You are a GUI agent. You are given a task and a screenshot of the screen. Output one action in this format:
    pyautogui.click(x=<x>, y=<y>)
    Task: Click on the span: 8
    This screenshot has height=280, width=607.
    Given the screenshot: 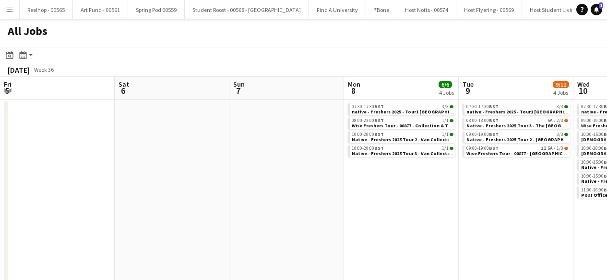 What is the action you would take?
    pyautogui.click(x=353, y=91)
    